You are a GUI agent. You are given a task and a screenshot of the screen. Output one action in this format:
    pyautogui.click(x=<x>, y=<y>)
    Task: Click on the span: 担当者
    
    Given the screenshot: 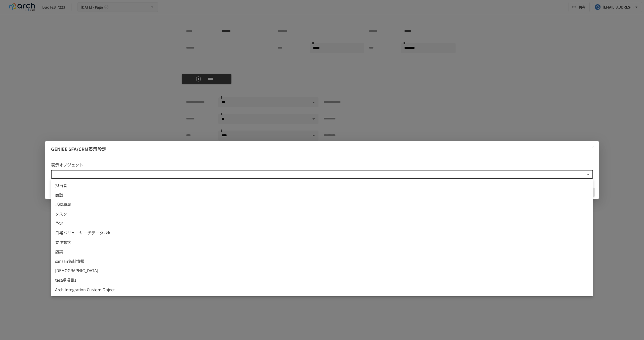 What is the action you would take?
    pyautogui.click(x=322, y=186)
    